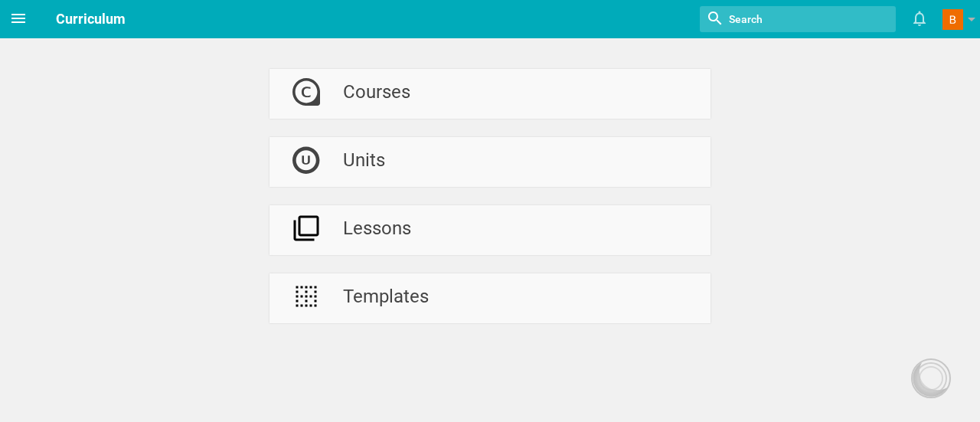 The width and height of the screenshot is (980, 422). What do you see at coordinates (386, 297) in the screenshot?
I see `div: Templates` at bounding box center [386, 297].